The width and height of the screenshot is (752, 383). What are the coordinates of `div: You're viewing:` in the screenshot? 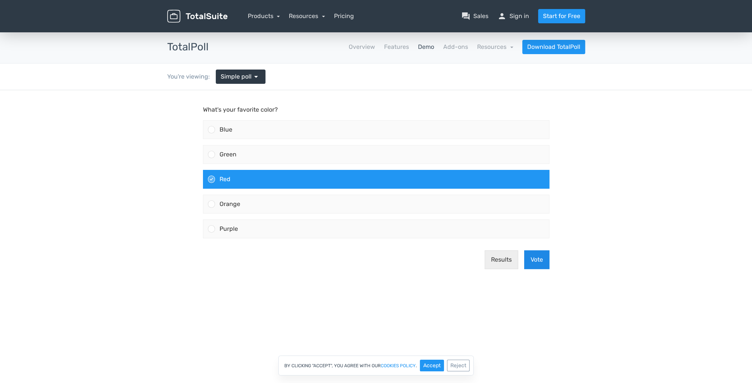 It's located at (191, 77).